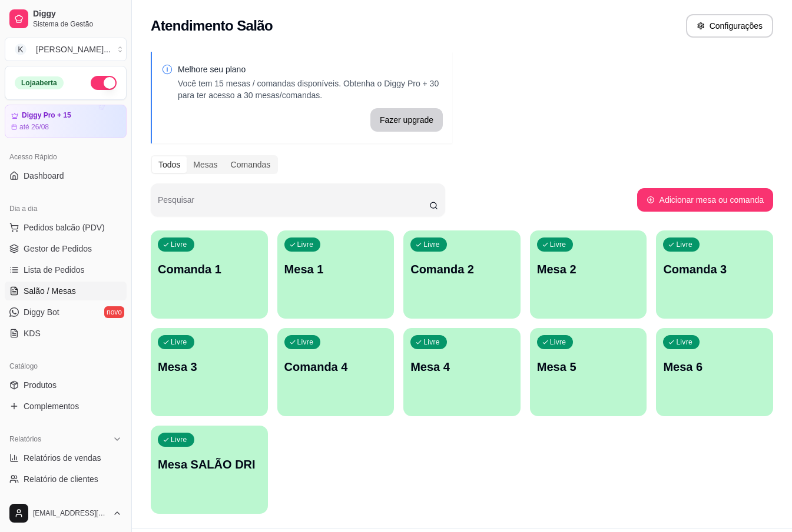  What do you see at coordinates (65, 458) in the screenshot?
I see `a: Relatórios de vendas` at bounding box center [65, 458].